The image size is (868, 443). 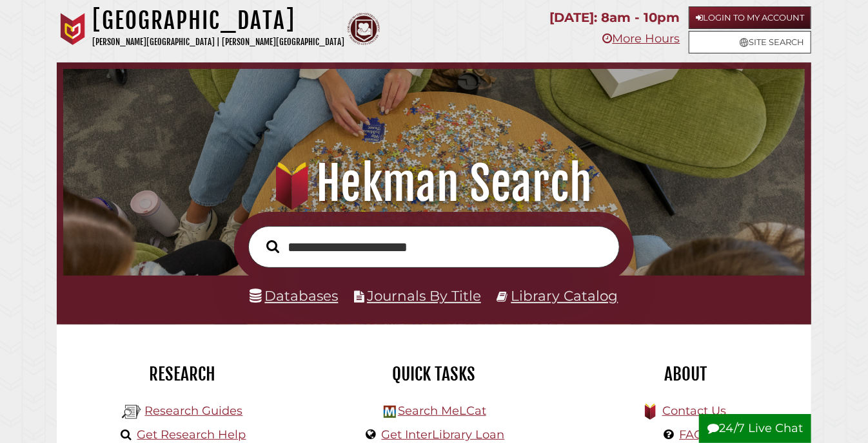 What do you see at coordinates (273, 246) in the screenshot?
I see `button: Search` at bounding box center [273, 246].